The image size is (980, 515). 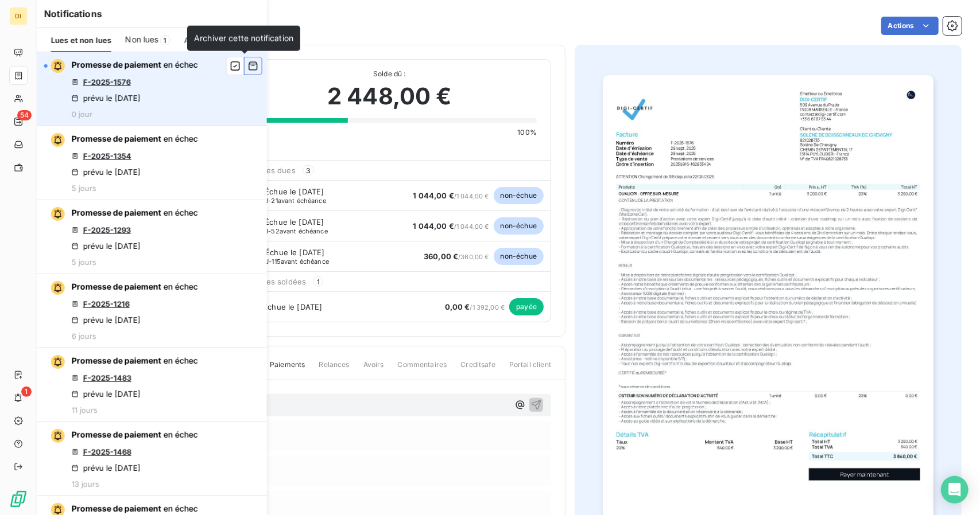 I want to click on a: F-2025-1483, so click(x=107, y=378).